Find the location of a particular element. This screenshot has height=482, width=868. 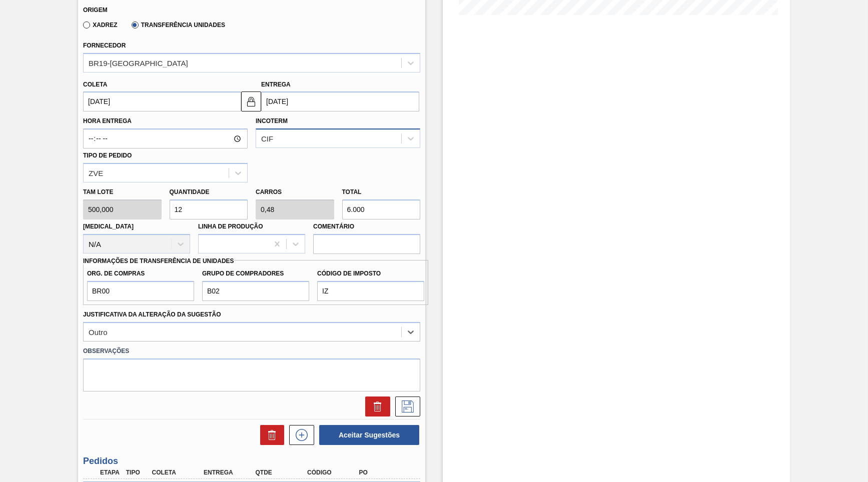

div: Aceitar Sugestões is located at coordinates (367, 435).